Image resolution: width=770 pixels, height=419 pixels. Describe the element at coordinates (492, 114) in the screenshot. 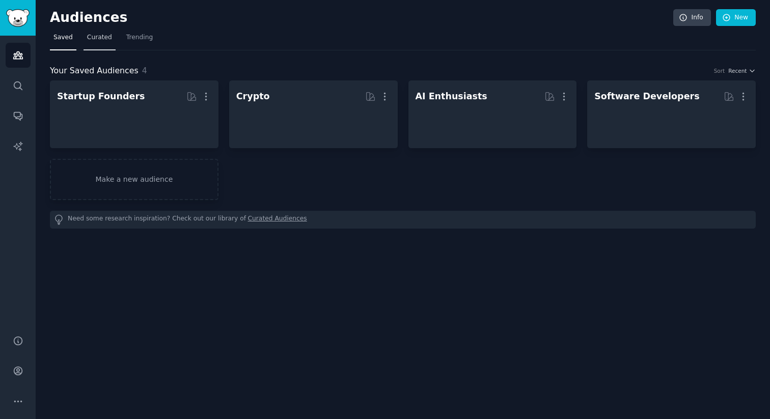

I see `a: AI Enthusiasts` at that location.